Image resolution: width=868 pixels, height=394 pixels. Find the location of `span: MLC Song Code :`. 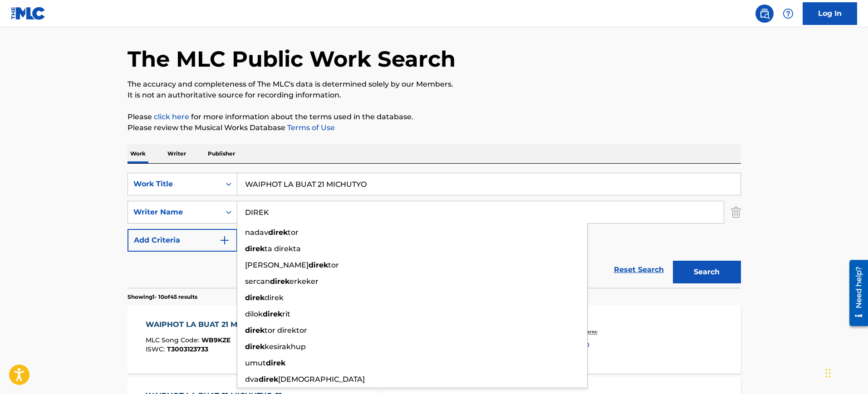

span: MLC Song Code : is located at coordinates (173, 340).